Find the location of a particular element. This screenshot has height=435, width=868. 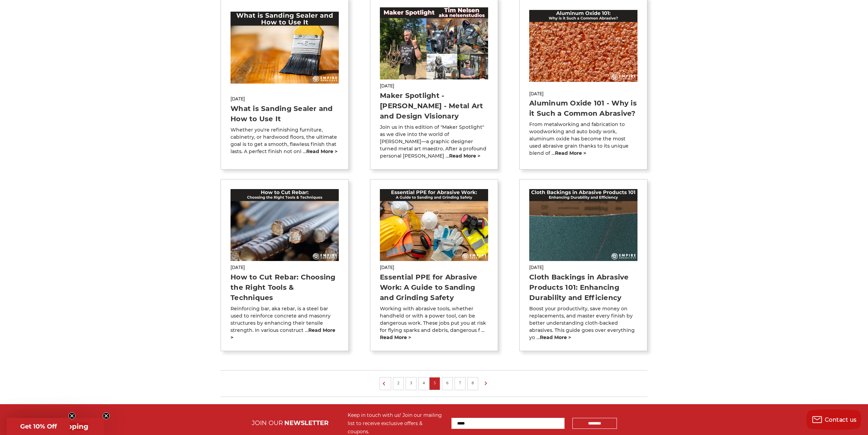

div: Get Free ShippingClose teaser is located at coordinates (55, 426).